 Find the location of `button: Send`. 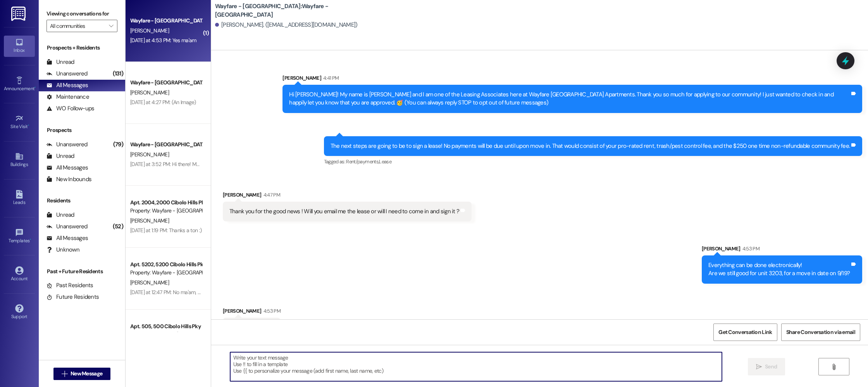

button: Send is located at coordinates (766, 367).